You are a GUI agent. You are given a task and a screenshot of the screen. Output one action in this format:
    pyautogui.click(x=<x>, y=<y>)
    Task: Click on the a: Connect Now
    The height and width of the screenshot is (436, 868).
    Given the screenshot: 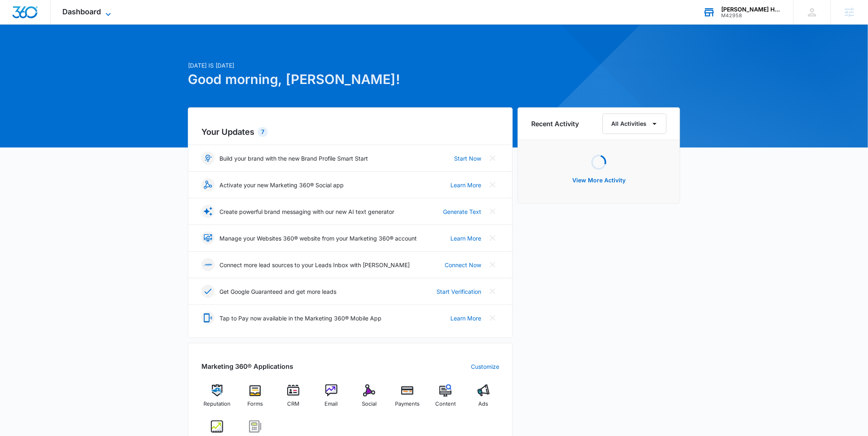 What is the action you would take?
    pyautogui.click(x=462, y=264)
    